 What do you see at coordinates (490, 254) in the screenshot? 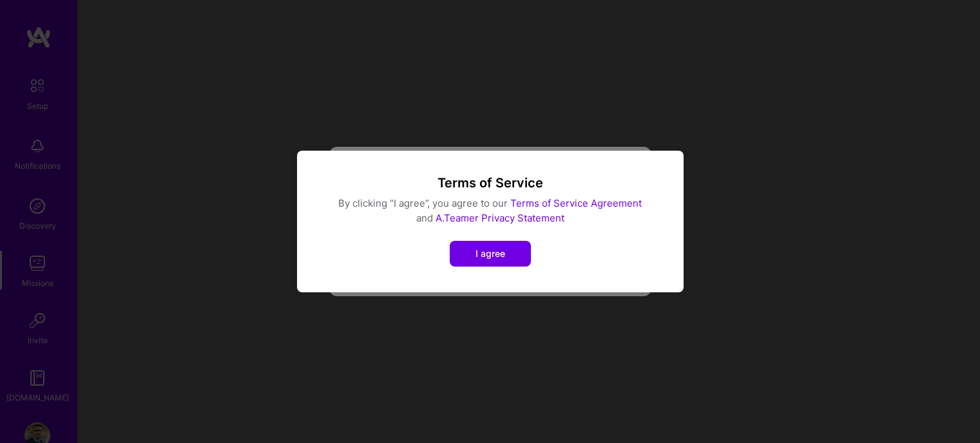
I see `span: I agree` at bounding box center [490, 254].